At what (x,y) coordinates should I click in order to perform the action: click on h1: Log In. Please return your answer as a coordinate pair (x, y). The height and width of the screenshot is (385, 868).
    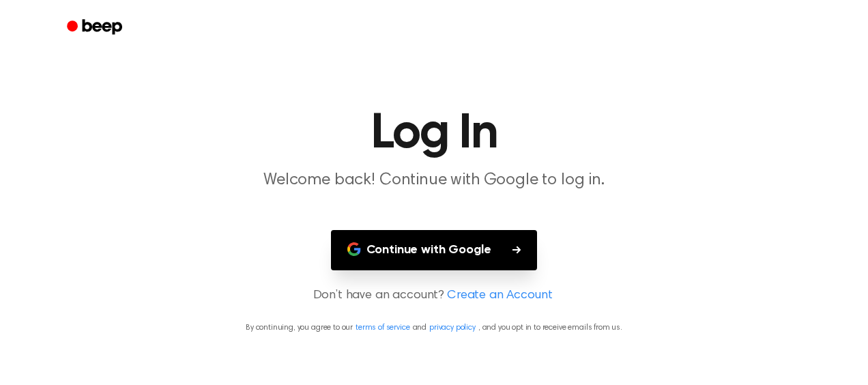
    Looking at the image, I should click on (434, 134).